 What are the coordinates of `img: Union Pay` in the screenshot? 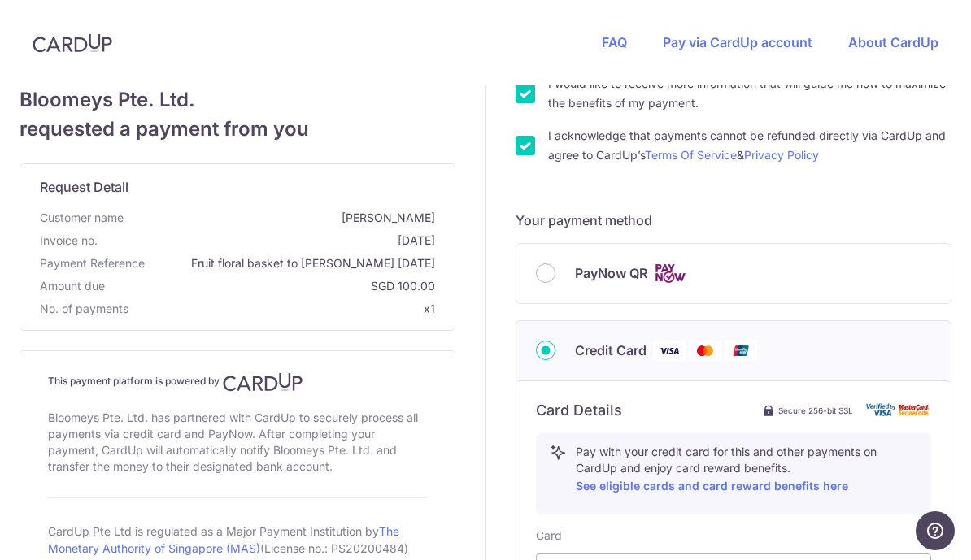 It's located at (740, 351).